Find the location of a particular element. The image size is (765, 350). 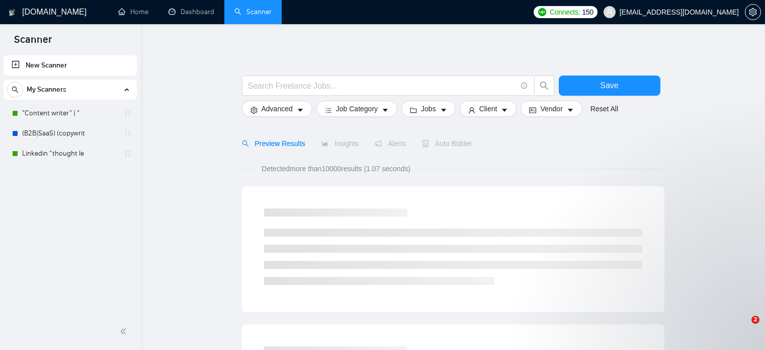

span: robot is located at coordinates (425, 143).